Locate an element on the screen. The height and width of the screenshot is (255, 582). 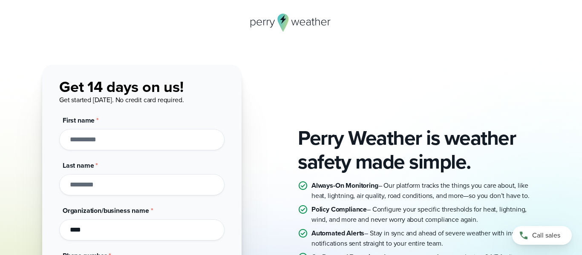
span: Organization/business name is located at coordinates (106, 211).